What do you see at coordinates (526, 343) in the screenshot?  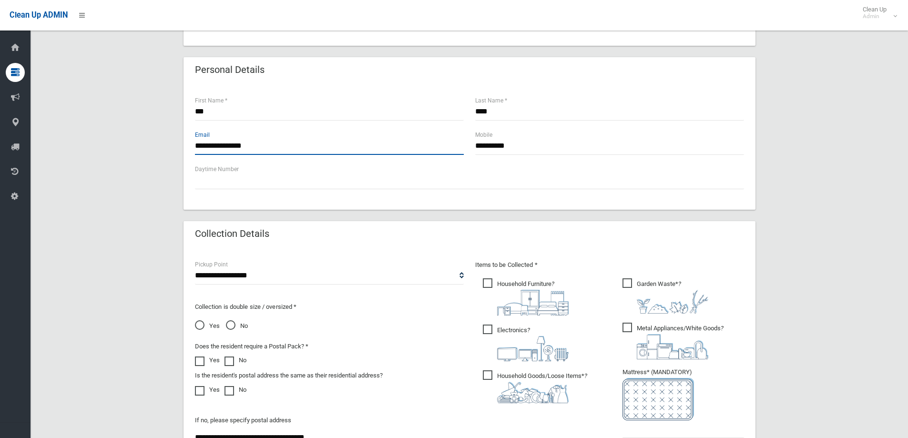 I see `span: Electronics` at bounding box center [526, 343].